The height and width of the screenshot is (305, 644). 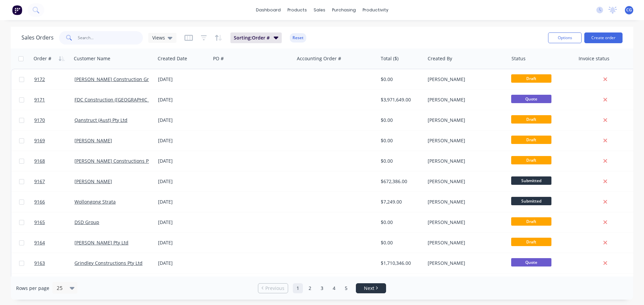 What do you see at coordinates (40, 202) in the screenshot?
I see `span: 9166` at bounding box center [40, 202].